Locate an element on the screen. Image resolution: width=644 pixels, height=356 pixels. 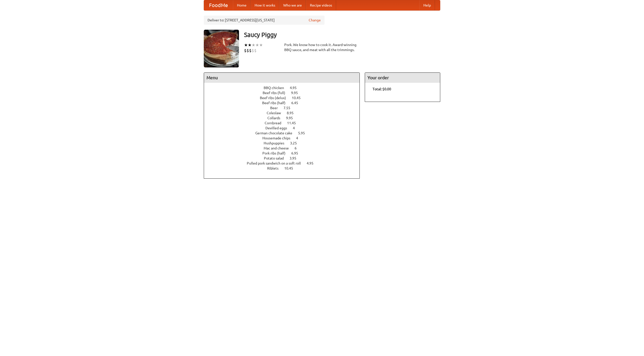
a: Potato salad 3.95 is located at coordinates (285, 158).